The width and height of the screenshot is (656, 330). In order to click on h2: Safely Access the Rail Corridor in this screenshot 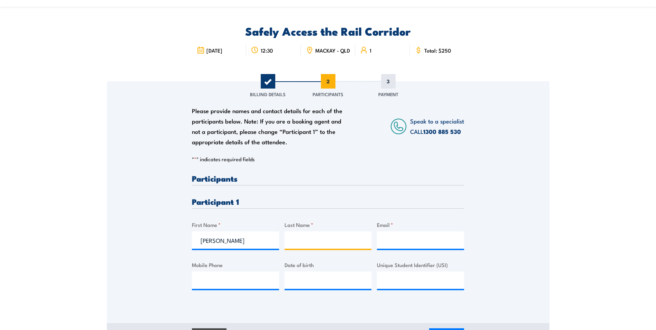, I will do `click(328, 31)`.